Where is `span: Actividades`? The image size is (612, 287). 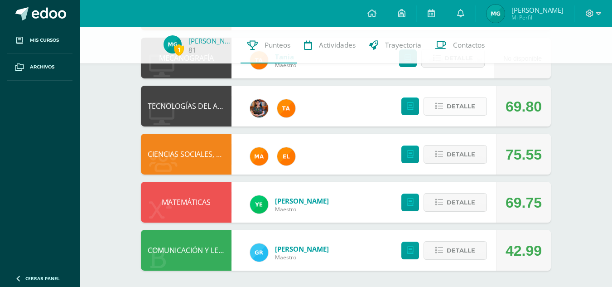
span: Actividades is located at coordinates (337, 45).